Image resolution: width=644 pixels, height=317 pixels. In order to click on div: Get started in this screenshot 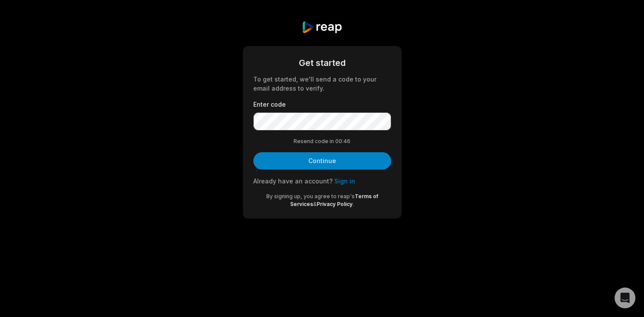, I will do `click(322, 63)`.